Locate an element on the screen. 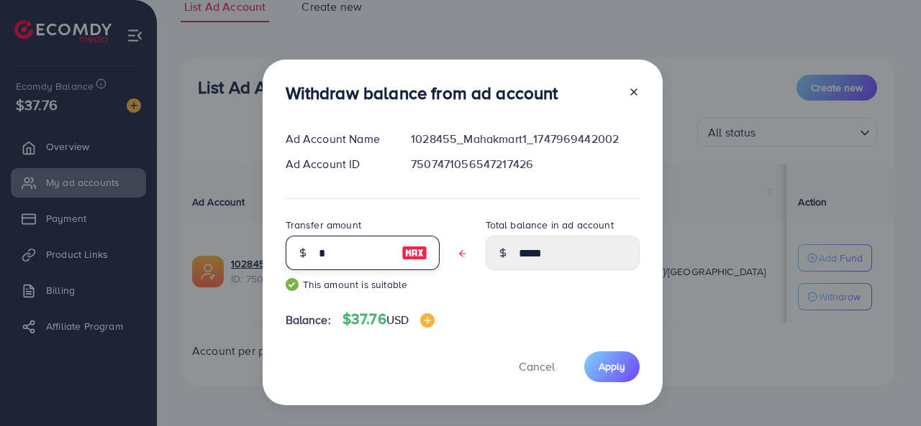 The width and height of the screenshot is (921, 426). h3: Withdraw balance from ad account is located at coordinates (421, 93).